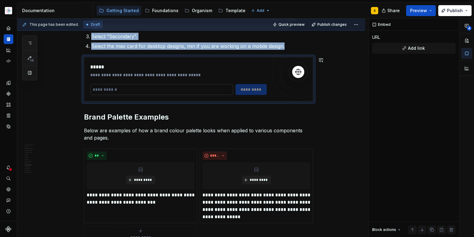 This screenshot has height=237, width=474. I want to click on a: Template, so click(232, 11).